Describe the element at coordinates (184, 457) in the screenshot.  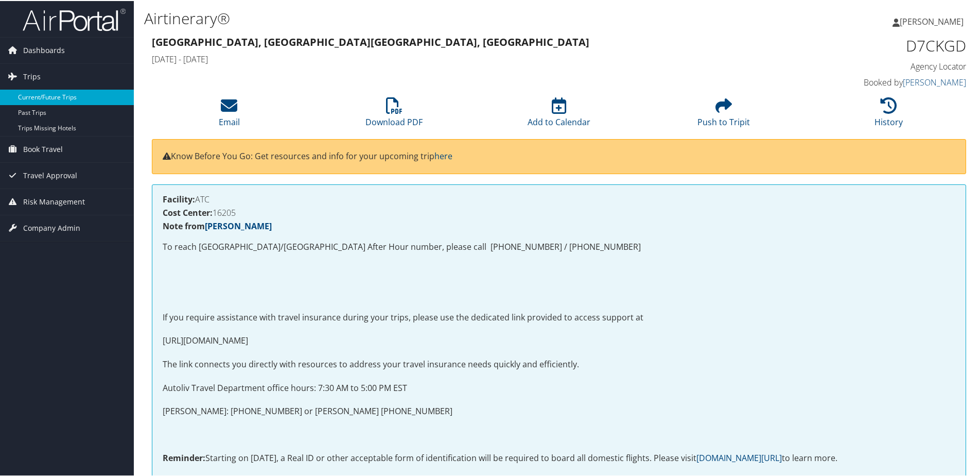
I see `strong: Reminder:` at that location.